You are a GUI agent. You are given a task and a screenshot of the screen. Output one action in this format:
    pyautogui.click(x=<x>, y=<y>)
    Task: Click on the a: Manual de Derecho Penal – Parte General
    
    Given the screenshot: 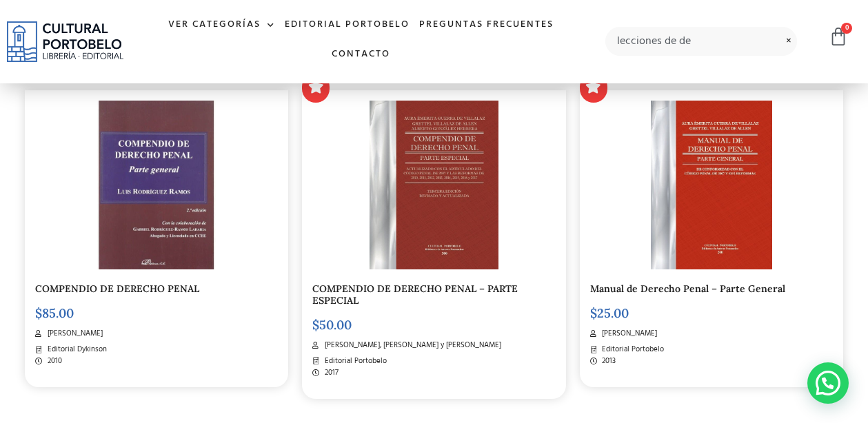 What is the action you would take?
    pyautogui.click(x=687, y=288)
    